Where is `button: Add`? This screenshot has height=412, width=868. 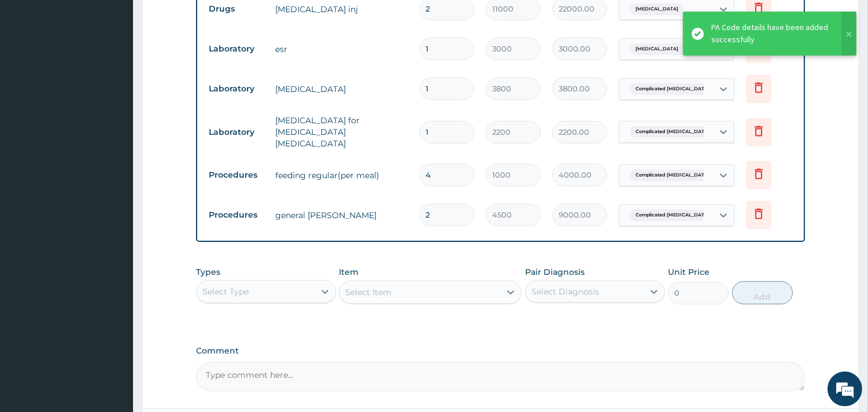
button: Add is located at coordinates (762, 293).